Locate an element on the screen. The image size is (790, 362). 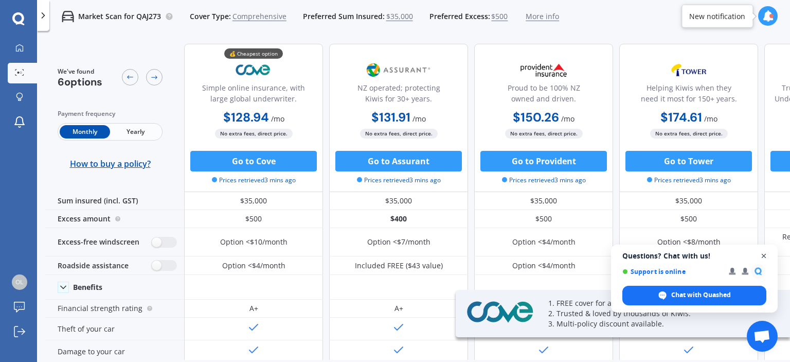
span: Support is online is located at coordinates (672, 271).